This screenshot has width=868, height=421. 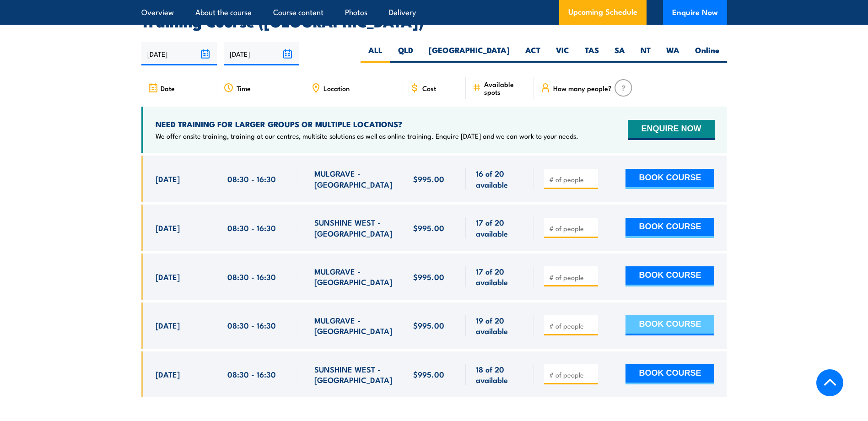 What do you see at coordinates (367, 136) in the screenshot?
I see `p: We offer onsite training, training at our centres, multisite solutions as well as online training...` at bounding box center [367, 136].